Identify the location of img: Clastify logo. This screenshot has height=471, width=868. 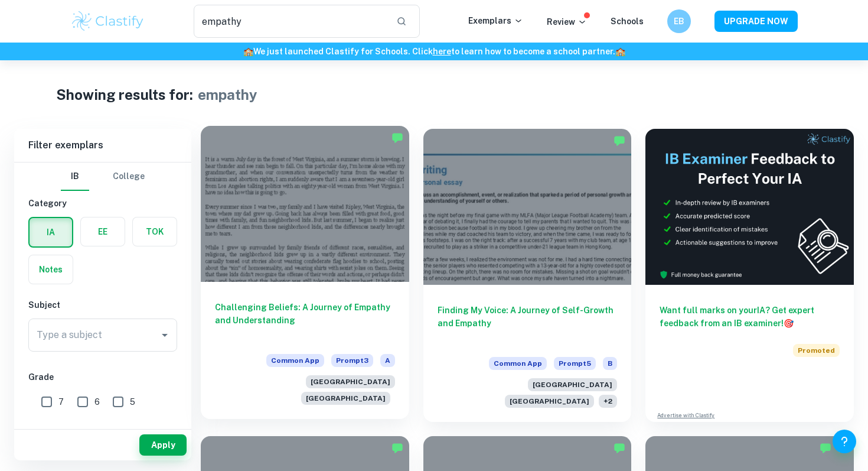
(107, 21).